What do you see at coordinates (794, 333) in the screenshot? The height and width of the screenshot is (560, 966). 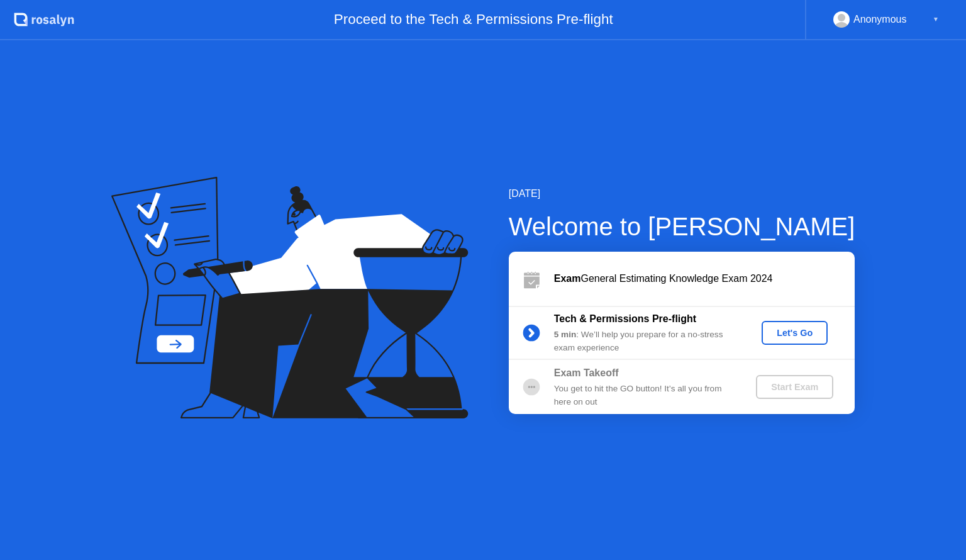 I see `div: Let's Go` at bounding box center [794, 333].